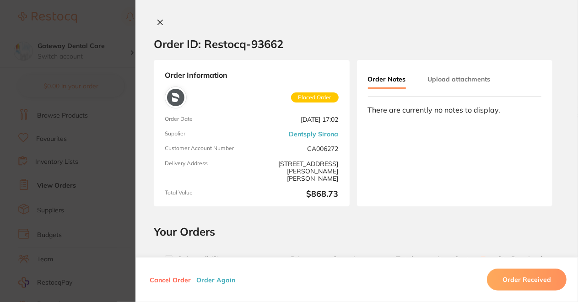 This screenshot has width=578, height=302. What do you see at coordinates (356, 231) in the screenshot?
I see `h2: Your Orders` at bounding box center [356, 231].